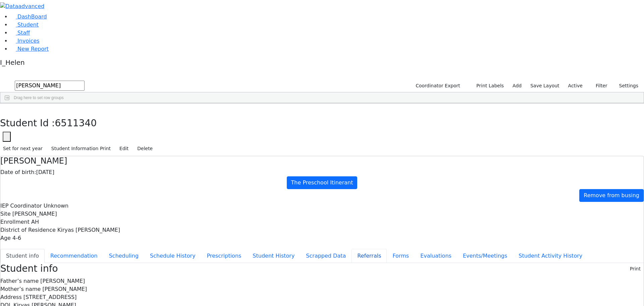  What do you see at coordinates (273, 256) in the screenshot?
I see `button: Student History` at bounding box center [273, 256].